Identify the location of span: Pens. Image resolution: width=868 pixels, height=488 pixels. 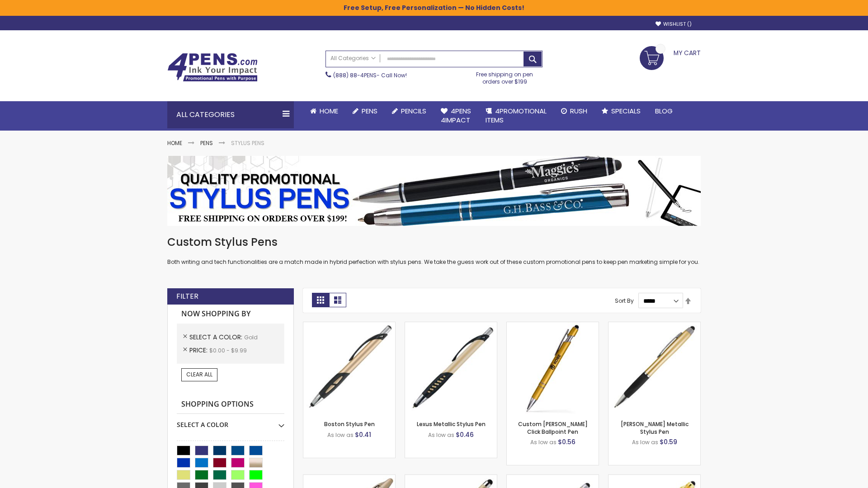
(370, 111).